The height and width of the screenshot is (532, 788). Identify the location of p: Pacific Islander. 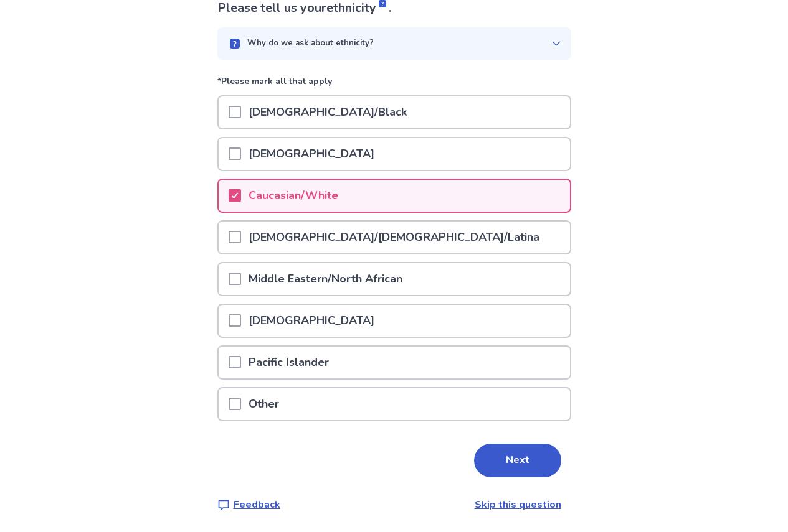
(288, 362).